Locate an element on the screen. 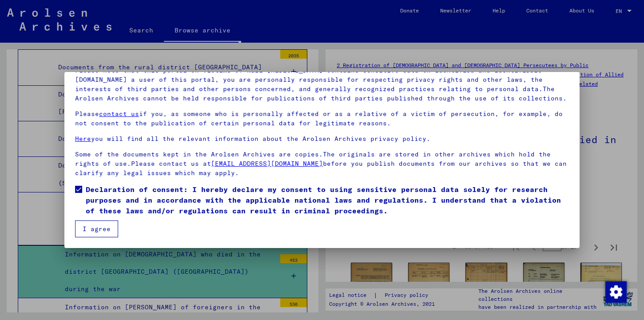  p: Please if you, as someone who is personally affected or as a relative of a victim of persecution,... is located at coordinates (322, 119).